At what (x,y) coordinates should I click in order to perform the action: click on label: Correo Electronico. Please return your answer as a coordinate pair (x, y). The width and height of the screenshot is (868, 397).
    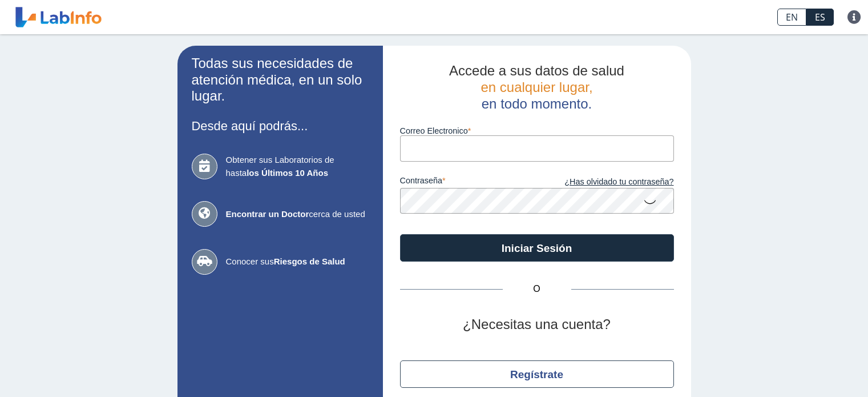
    Looking at the image, I should click on (537, 131).